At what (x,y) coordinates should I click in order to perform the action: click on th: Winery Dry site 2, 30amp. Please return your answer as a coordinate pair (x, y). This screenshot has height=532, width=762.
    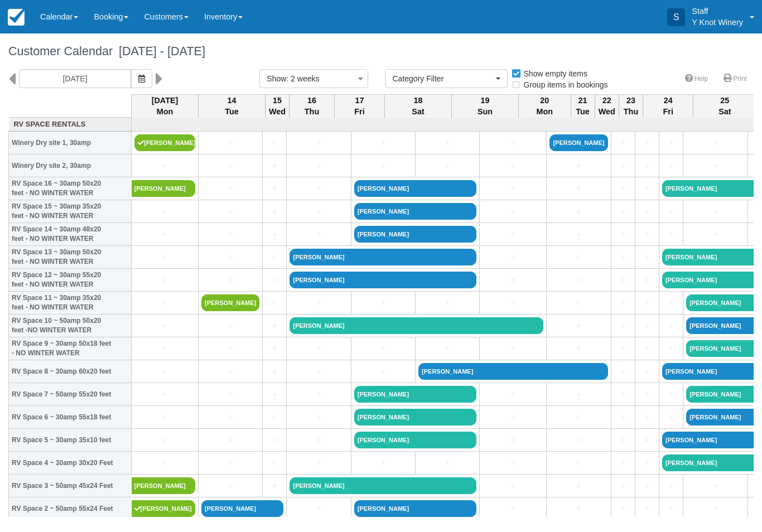
    Looking at the image, I should click on (70, 165).